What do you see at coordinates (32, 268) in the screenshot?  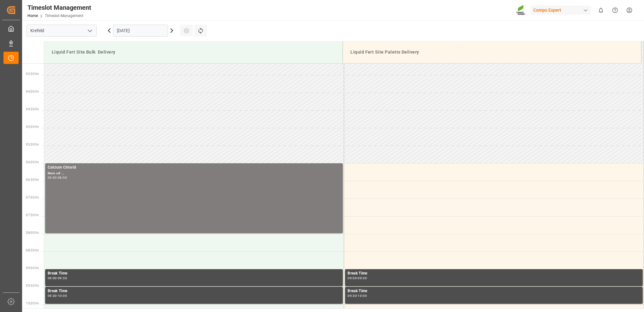 I see `span: 09:00 Hr` at bounding box center [32, 268].